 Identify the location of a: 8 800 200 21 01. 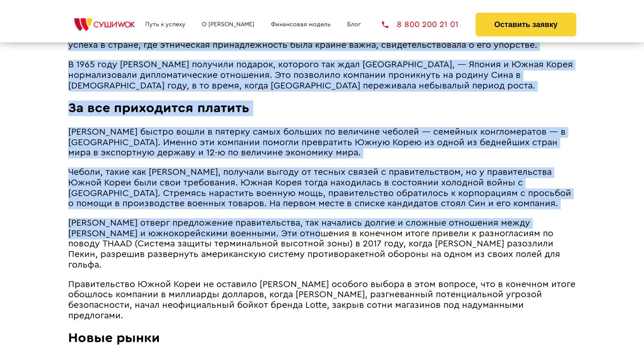
(420, 24).